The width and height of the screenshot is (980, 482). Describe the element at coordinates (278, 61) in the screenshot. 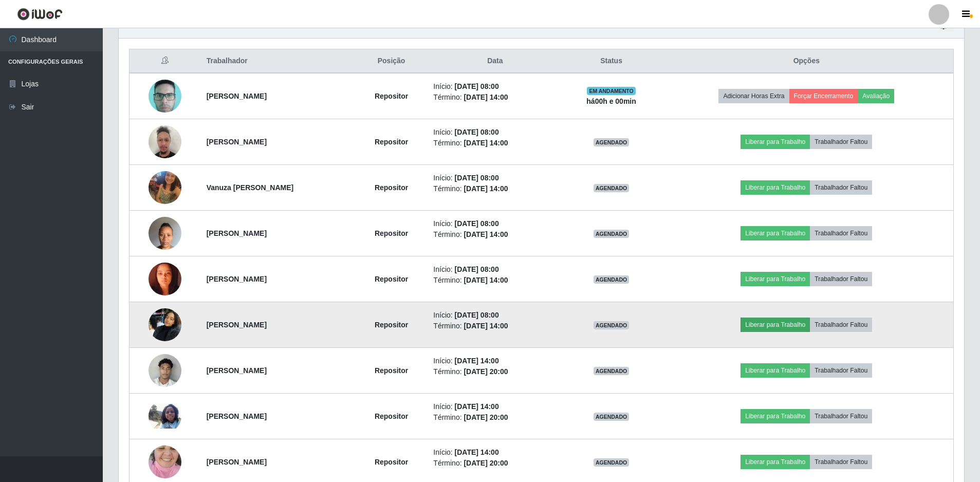

I see `th: Trabalhador` at that location.